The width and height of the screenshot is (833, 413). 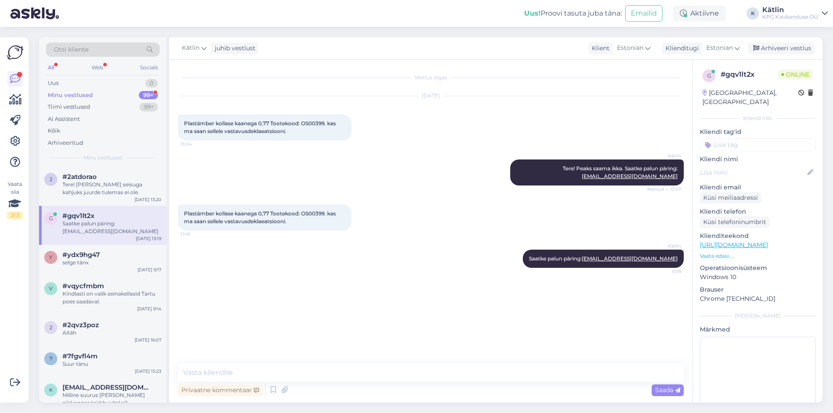 What do you see at coordinates (151, 83) in the screenshot?
I see `div: 0` at bounding box center [151, 83].